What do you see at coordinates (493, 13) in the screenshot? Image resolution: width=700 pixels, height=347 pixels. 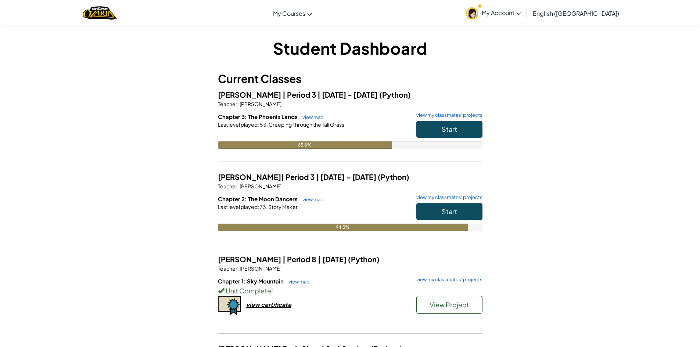 I see `a: My Account` at bounding box center [493, 13].